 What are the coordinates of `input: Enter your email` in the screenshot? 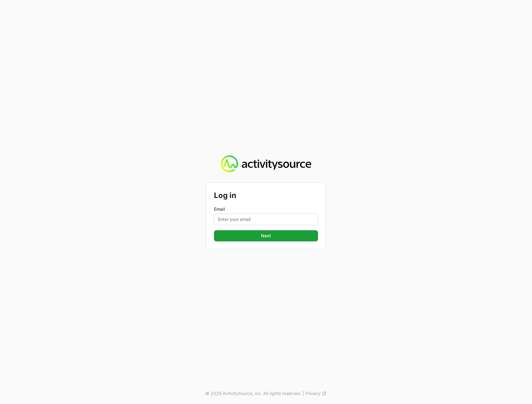 It's located at (266, 219).